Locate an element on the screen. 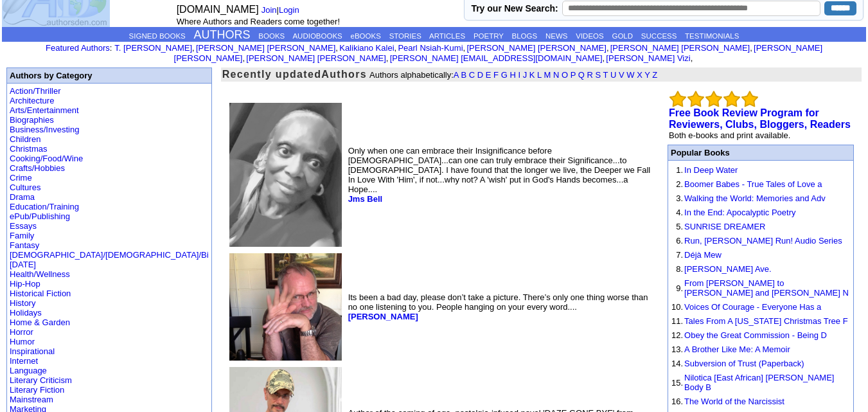  a: POETRY is located at coordinates (488, 36).